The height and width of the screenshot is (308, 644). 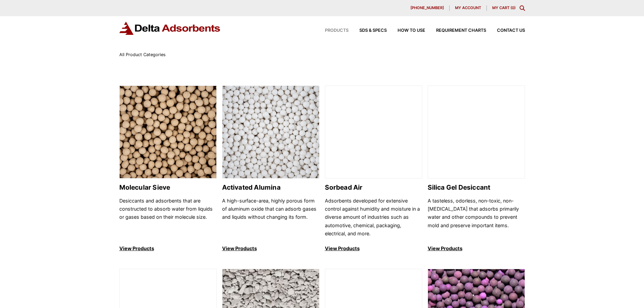 I want to click on span: My account, so click(x=468, y=8).